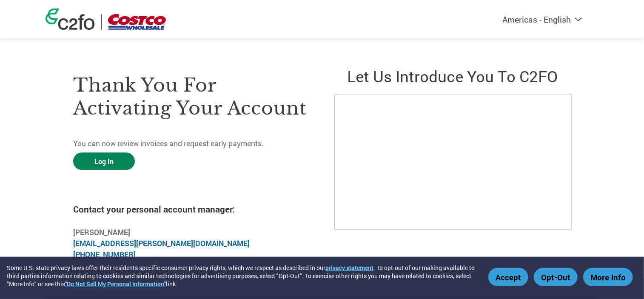 The height and width of the screenshot is (299, 644). I want to click on button: Opt-Out, so click(555, 277).